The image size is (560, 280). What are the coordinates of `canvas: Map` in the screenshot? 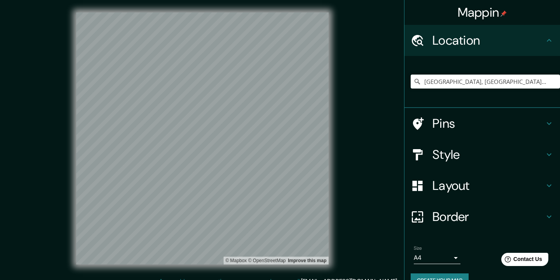 It's located at (202, 138).